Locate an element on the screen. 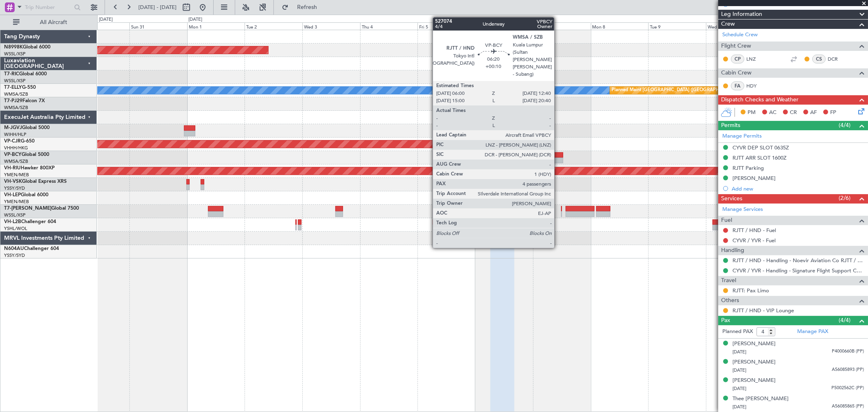  a: T7-RICGlobal 6000 is located at coordinates (25, 74).